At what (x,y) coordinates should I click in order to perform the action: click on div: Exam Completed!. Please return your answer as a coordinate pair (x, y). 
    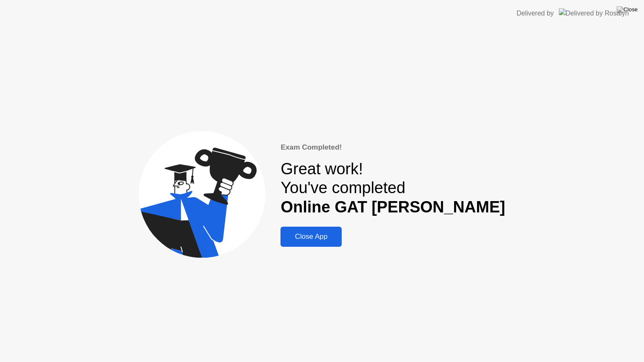
    Looking at the image, I should click on (393, 147).